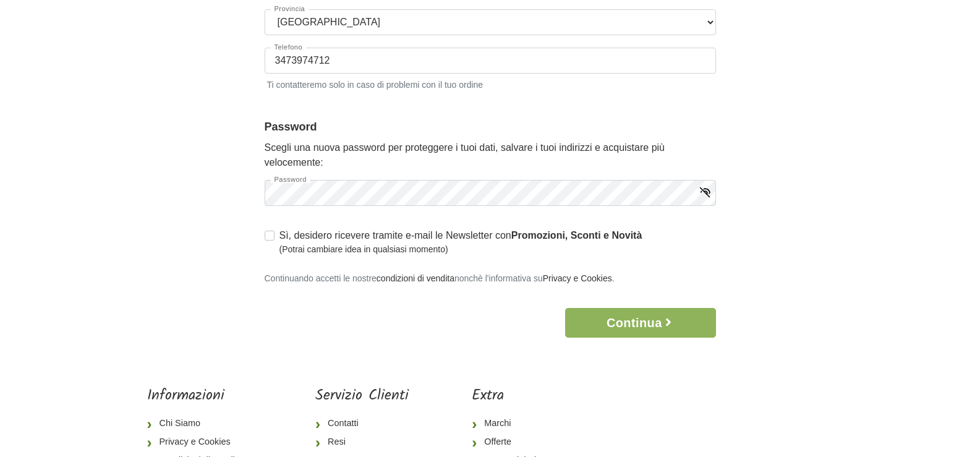 Image resolution: width=980 pixels, height=457 pixels. What do you see at coordinates (490, 84) in the screenshot?
I see `small: Ti contatteremo solo in caso di problemi con il tuo ordine` at bounding box center [490, 84].